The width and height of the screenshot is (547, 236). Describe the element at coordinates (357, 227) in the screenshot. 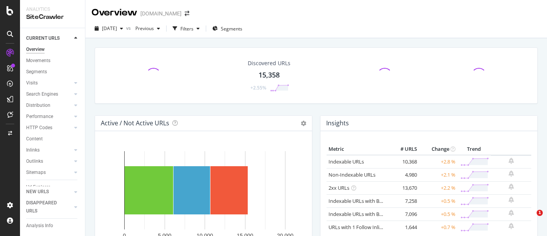

I see `a: URLs with 1 Follow Inlink` at that location.